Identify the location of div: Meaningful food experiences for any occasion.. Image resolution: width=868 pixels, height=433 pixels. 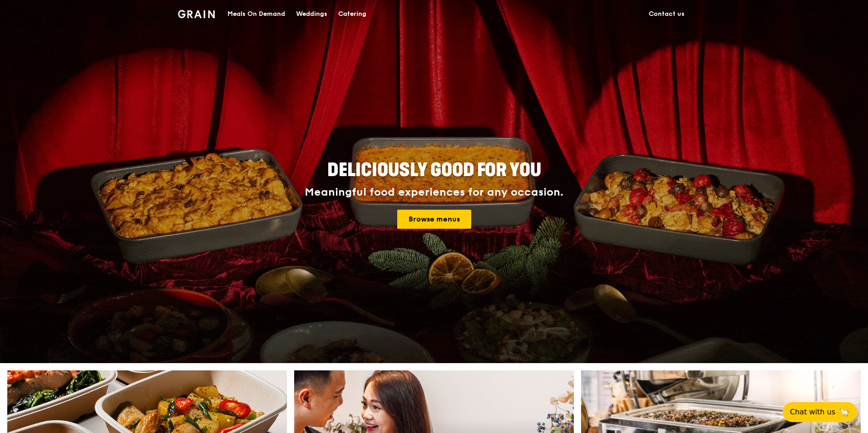
(434, 193).